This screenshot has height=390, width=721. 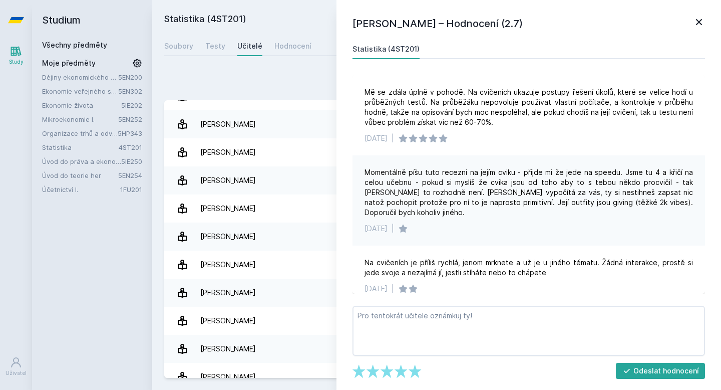 What do you see at coordinates (661, 371) in the screenshot?
I see `button: Odeslat hodnocení` at bounding box center [661, 371].